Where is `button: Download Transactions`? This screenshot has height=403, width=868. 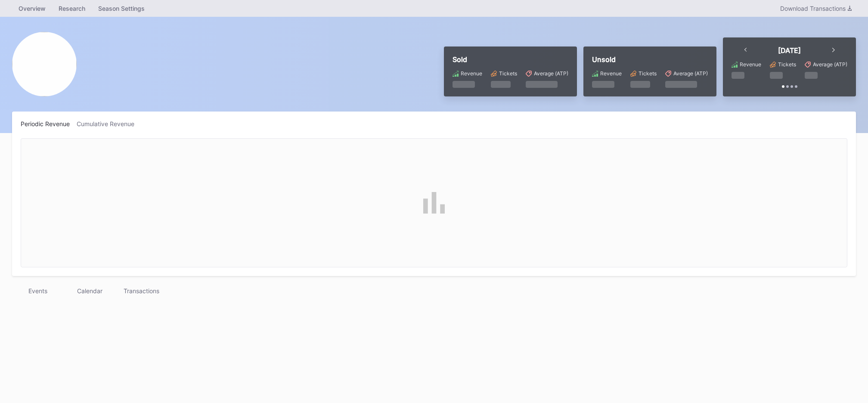 button: Download Transactions is located at coordinates (816, 8).